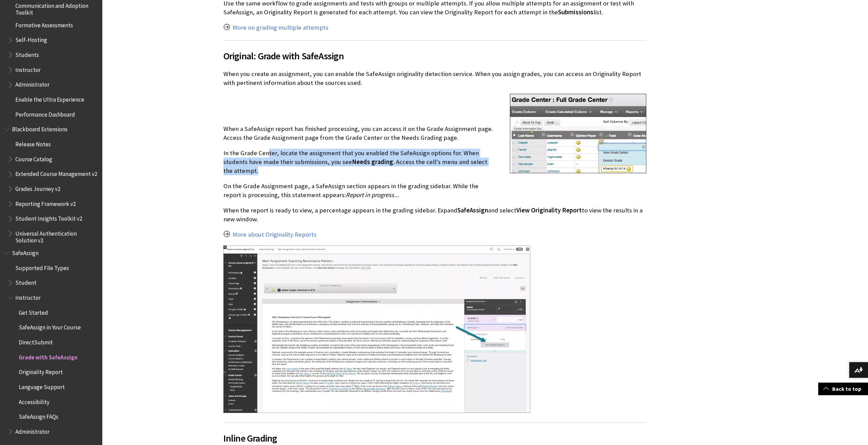  Describe the element at coordinates (31, 39) in the screenshot. I see `span: Self-Hosting` at that location.